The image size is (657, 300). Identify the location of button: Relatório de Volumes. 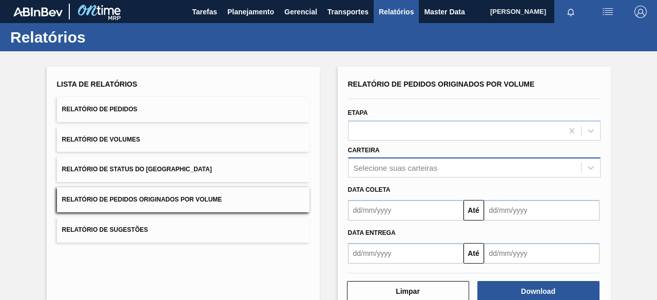
(183, 140).